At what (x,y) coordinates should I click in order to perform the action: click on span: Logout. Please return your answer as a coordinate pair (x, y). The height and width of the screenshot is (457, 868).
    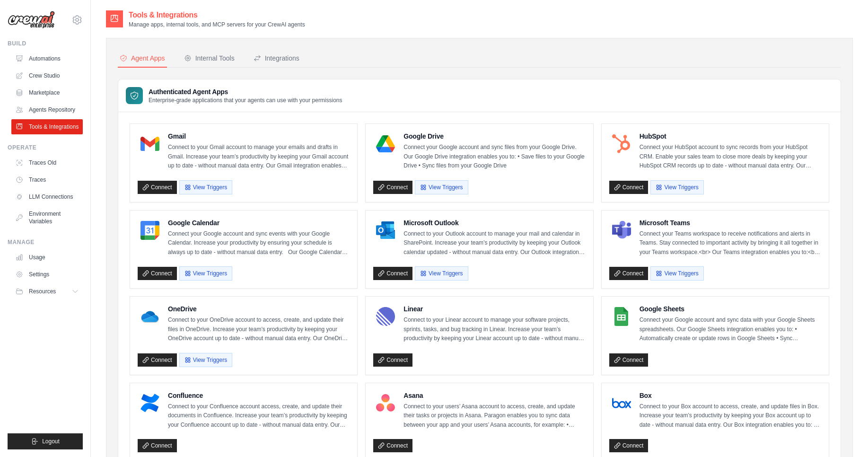
    Looking at the image, I should click on (50, 441).